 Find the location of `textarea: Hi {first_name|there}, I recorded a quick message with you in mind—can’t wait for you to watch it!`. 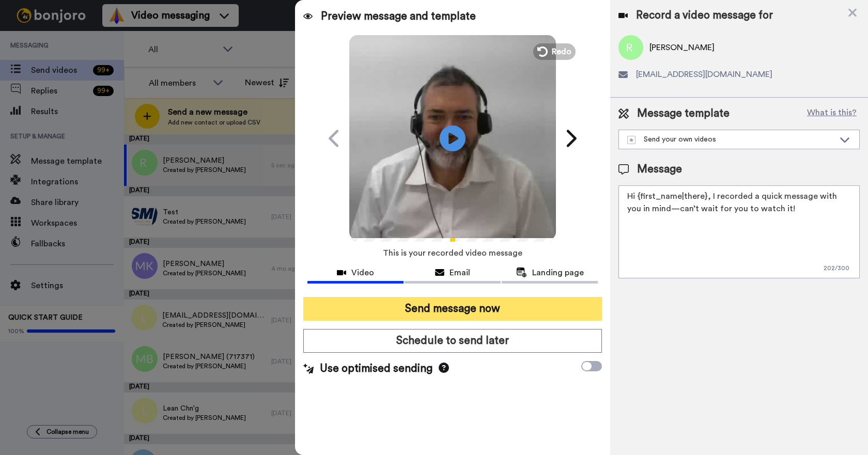

textarea: Hi {first_name|there}, I recorded a quick message with you in mind—can’t wait for you to watch it! is located at coordinates (739, 232).